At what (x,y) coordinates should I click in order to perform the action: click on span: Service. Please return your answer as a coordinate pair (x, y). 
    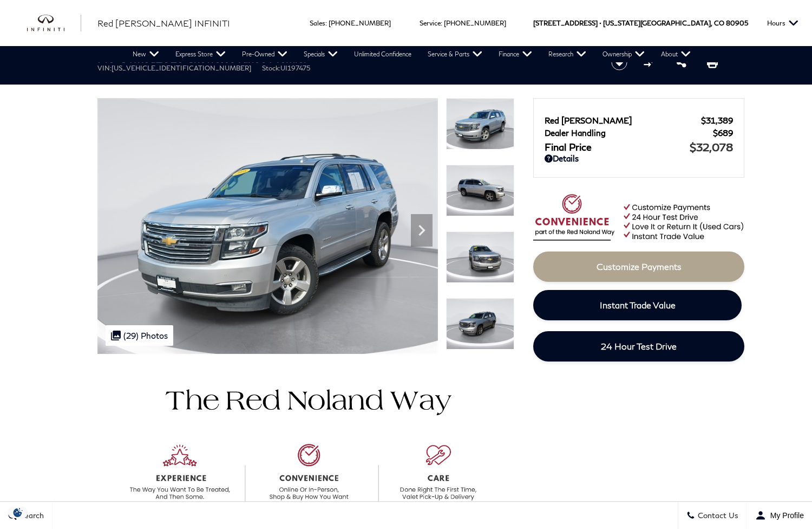
    Looking at the image, I should click on (430, 23).